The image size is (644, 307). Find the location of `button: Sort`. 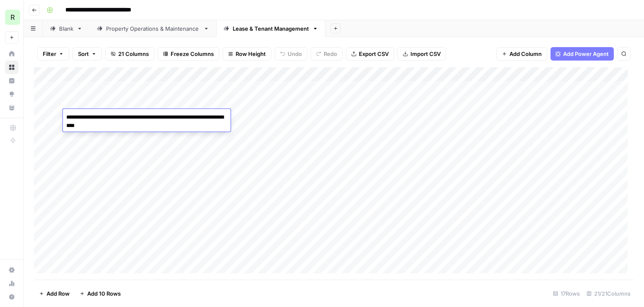

button: Sort is located at coordinates (87, 54).